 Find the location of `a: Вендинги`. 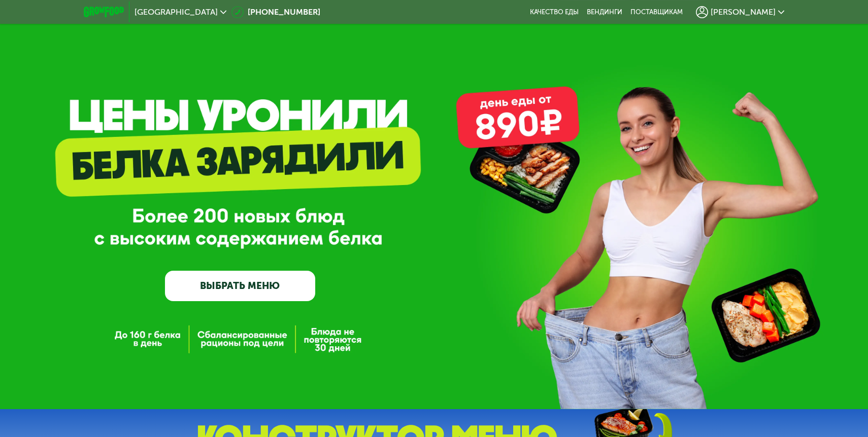

a: Вендинги is located at coordinates (605, 12).